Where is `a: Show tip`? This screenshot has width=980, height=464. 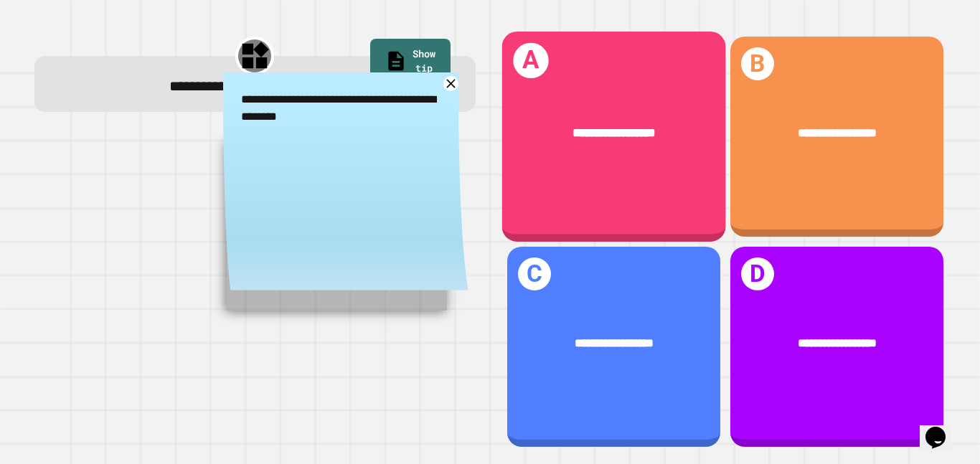 a: Show tip is located at coordinates (410, 62).